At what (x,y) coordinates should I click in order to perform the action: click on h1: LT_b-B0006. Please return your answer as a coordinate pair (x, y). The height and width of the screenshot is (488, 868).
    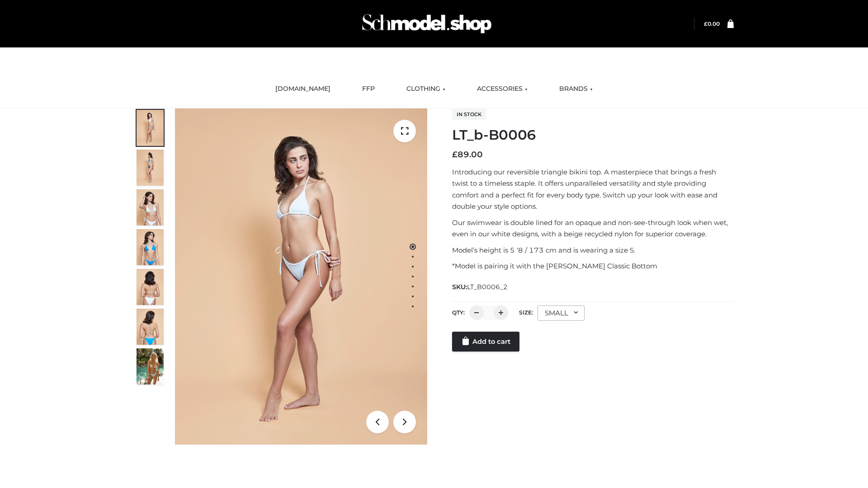
    Looking at the image, I should click on (593, 135).